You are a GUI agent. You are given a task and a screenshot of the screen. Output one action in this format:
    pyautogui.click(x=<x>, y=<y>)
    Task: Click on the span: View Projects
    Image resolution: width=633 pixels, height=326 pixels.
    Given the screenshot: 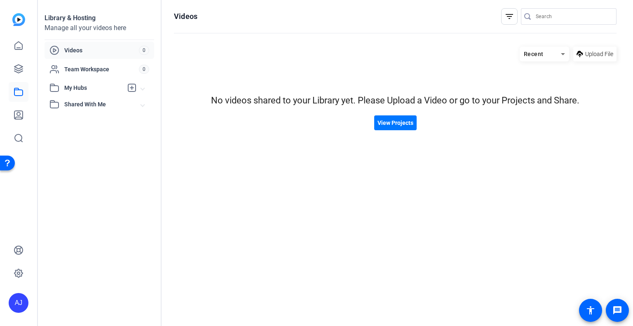 What is the action you would take?
    pyautogui.click(x=395, y=123)
    